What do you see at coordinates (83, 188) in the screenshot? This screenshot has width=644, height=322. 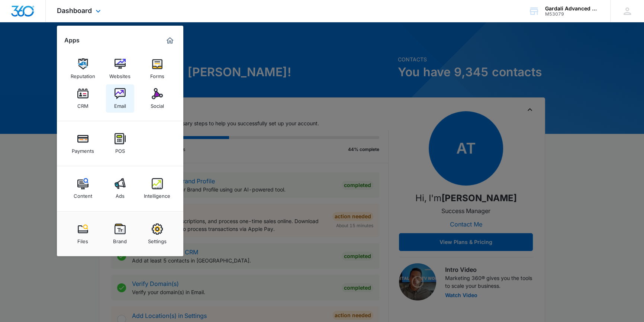 I see `a: Content` at bounding box center [83, 188].